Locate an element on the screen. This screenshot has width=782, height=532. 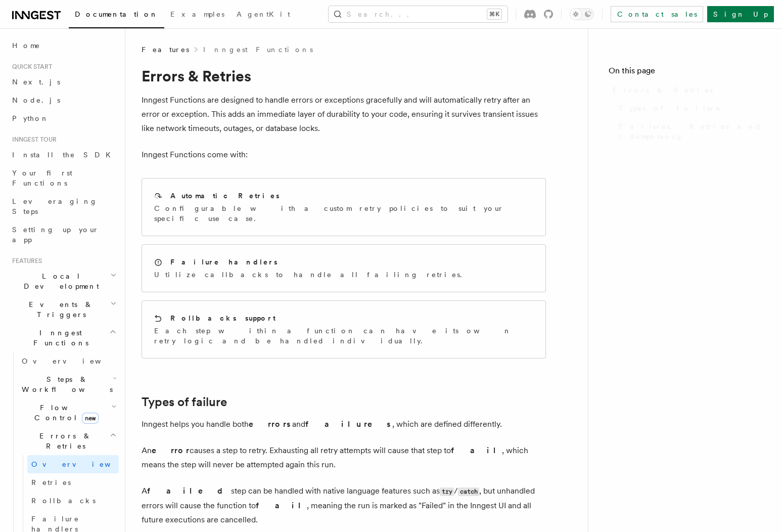
span: Your first Functions is located at coordinates (42, 178).